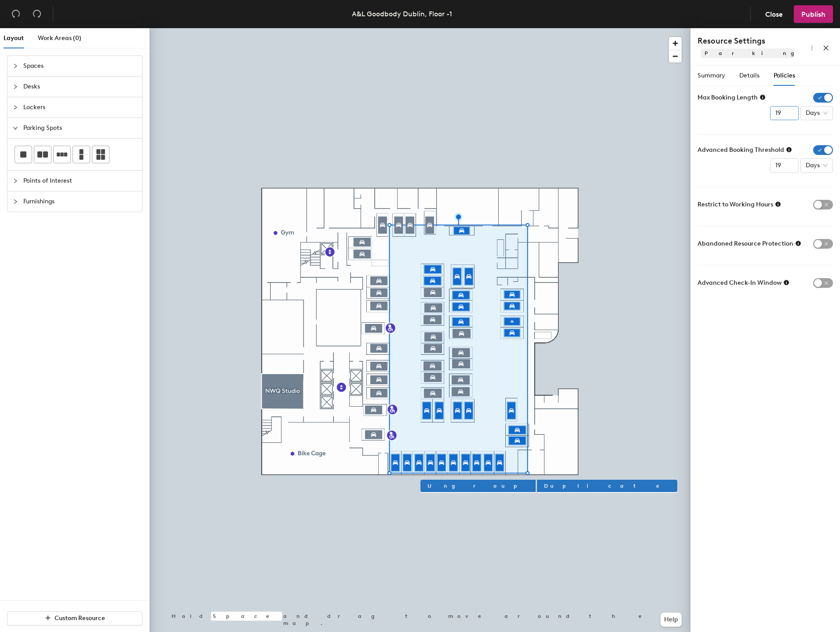  What do you see at coordinates (749, 75) in the screenshot?
I see `span: Details` at bounding box center [749, 75].